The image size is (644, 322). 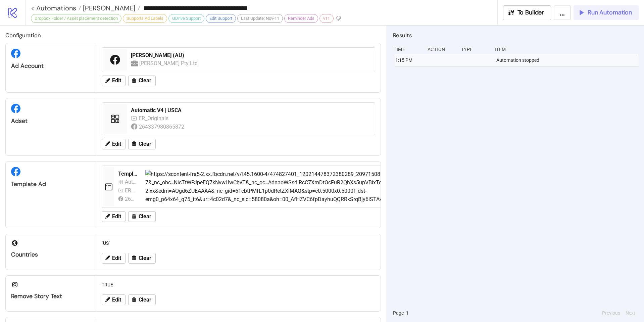 What do you see at coordinates (370, 187) in the screenshot?
I see `img: https://scontent-fra5-2.xx.fbcdn.net/v/t45.1600-4/474827401_120214478372380289_209715080885749866...` at bounding box center [370, 187].